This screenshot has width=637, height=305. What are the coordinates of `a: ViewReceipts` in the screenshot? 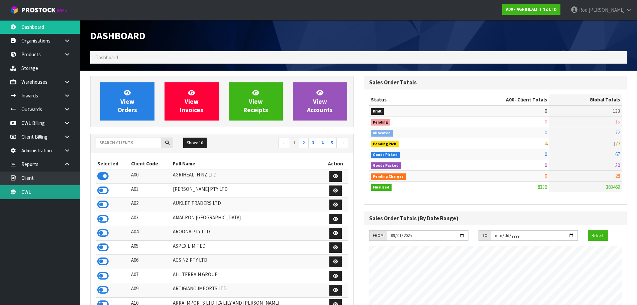 It's located at (256, 101).